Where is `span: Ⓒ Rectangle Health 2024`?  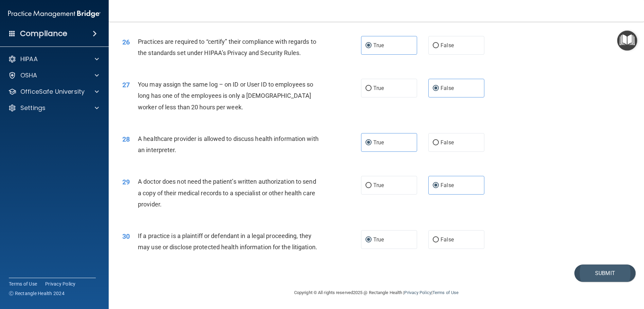
span: Ⓒ Rectangle Health 2024 is located at coordinates (36, 293).